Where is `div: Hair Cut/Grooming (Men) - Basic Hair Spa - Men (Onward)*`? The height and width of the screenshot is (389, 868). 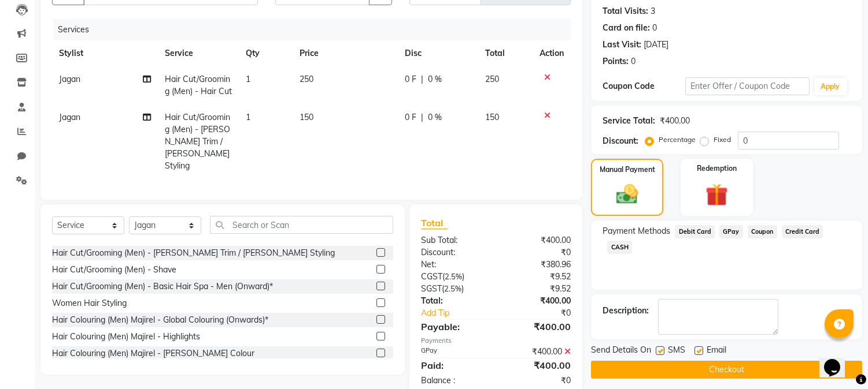
div: Hair Cut/Grooming (Men) - Basic Hair Spa - Men (Onward)* is located at coordinates (163, 286).